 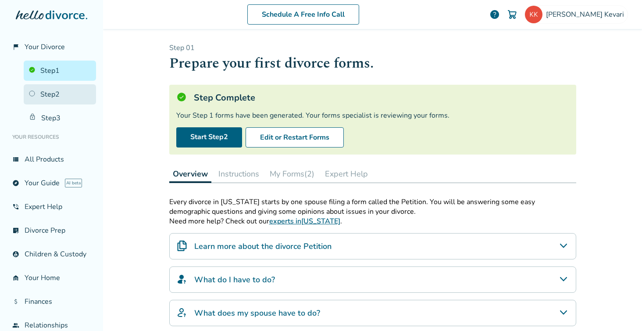 What do you see at coordinates (235, 279) in the screenshot?
I see `h4: What do I have to do?` at bounding box center [235, 279].